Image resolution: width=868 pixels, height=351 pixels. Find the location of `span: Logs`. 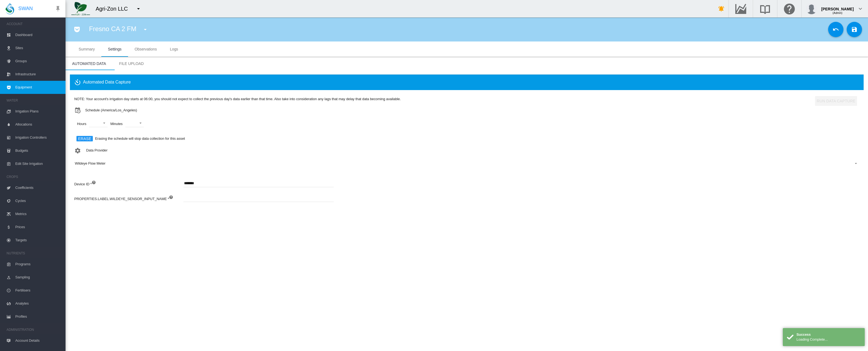

span: Logs is located at coordinates (174, 49).